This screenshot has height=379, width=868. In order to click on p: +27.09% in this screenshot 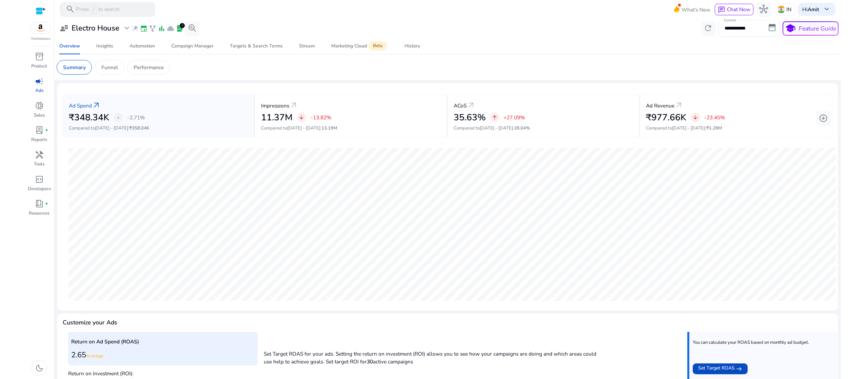, I will do `click(514, 117)`.